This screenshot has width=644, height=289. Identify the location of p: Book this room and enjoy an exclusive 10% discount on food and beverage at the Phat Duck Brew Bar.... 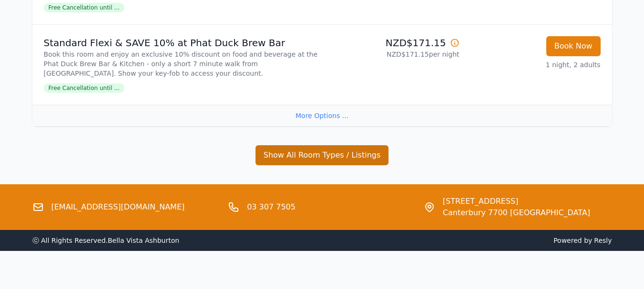
(181, 64).